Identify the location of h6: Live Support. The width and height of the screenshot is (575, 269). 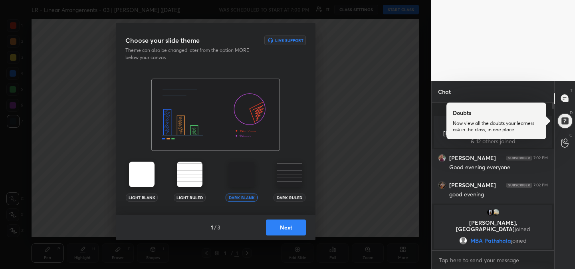
(289, 40).